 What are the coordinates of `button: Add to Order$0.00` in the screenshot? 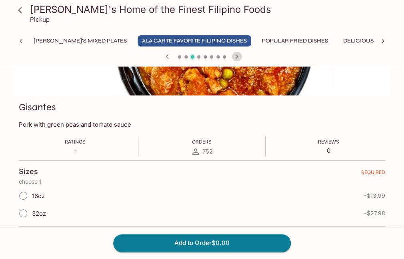 It's located at (202, 243).